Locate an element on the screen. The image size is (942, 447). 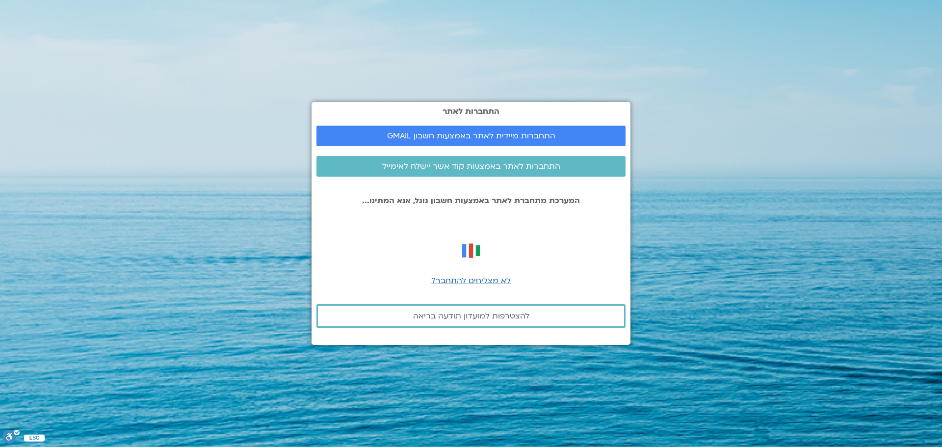
span: להצטרפות למועדון תודעה בריאה is located at coordinates (471, 316).